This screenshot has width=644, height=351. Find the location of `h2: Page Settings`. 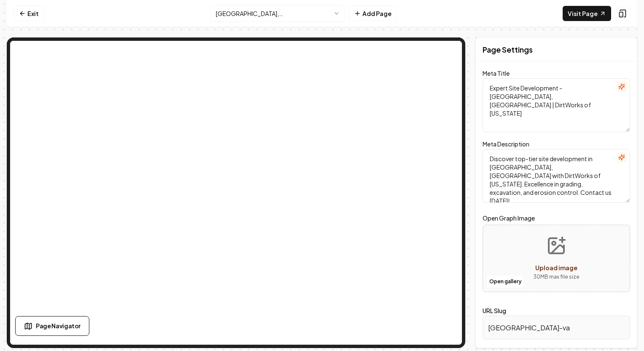

h2: Page Settings is located at coordinates (507, 50).